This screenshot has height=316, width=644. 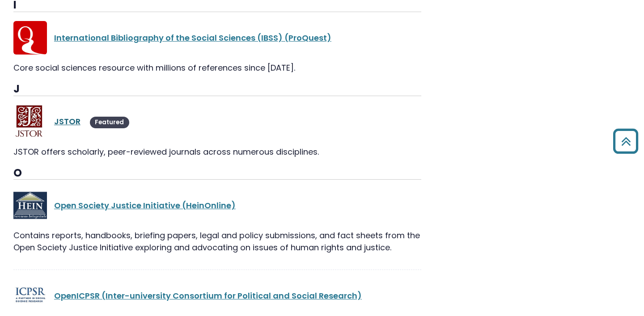 What do you see at coordinates (217, 174) in the screenshot?
I see `h3: O` at bounding box center [217, 174].